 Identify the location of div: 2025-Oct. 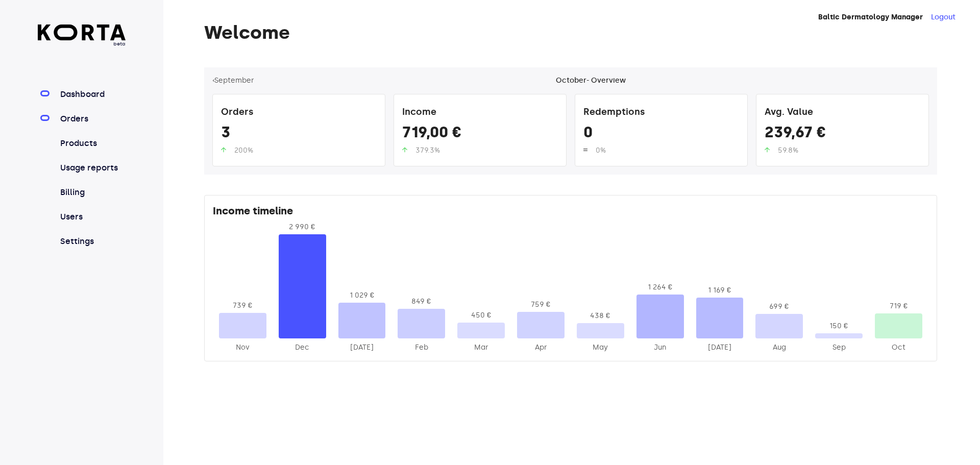
(898, 347).